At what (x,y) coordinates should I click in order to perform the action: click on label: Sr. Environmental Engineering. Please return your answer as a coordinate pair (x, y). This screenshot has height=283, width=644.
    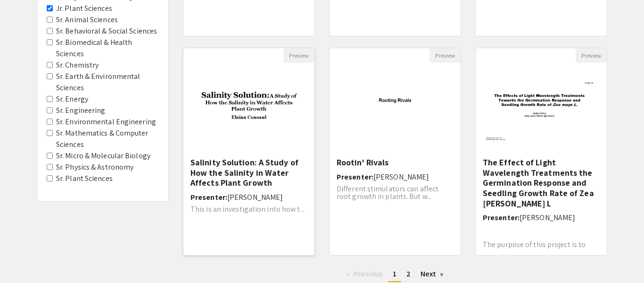
    Looking at the image, I should click on (106, 122).